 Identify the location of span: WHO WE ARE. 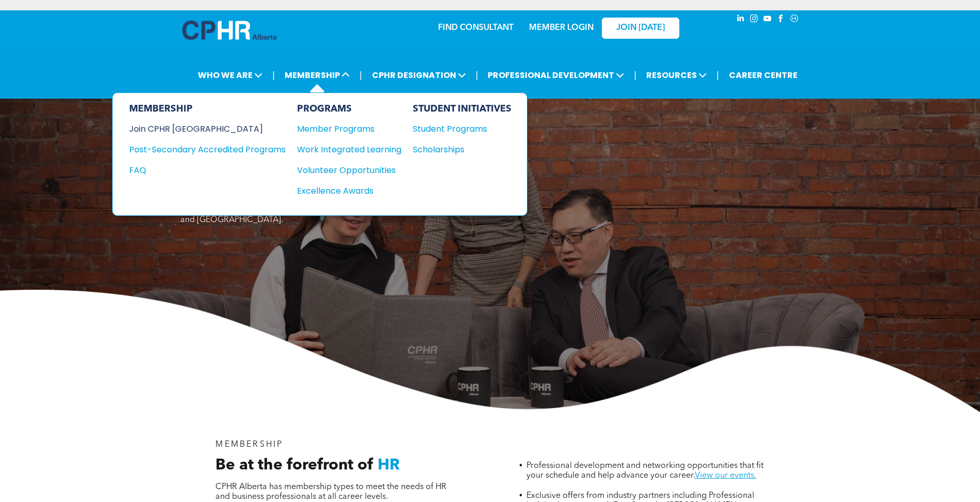
(230, 75).